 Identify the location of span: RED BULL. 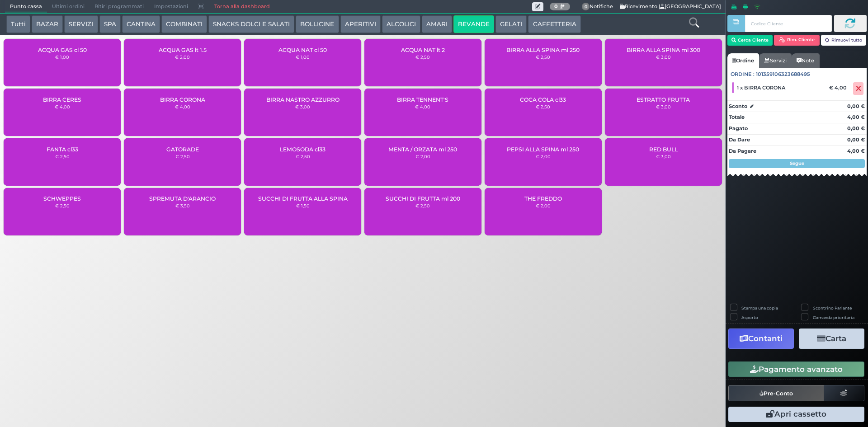
(664, 149).